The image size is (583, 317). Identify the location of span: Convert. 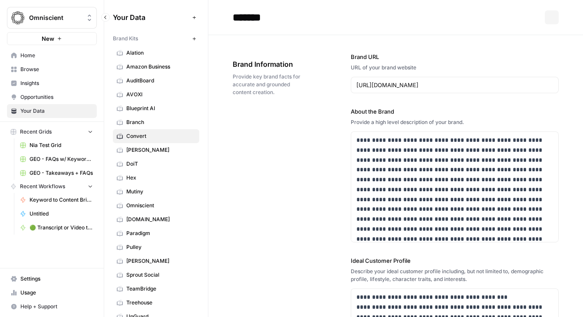
(161, 136).